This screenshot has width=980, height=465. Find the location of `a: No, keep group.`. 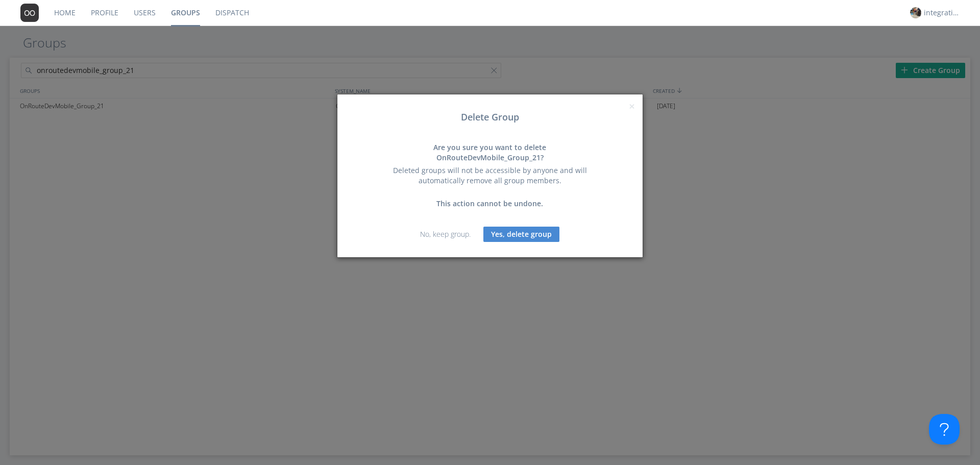

a: No, keep group. is located at coordinates (445, 234).